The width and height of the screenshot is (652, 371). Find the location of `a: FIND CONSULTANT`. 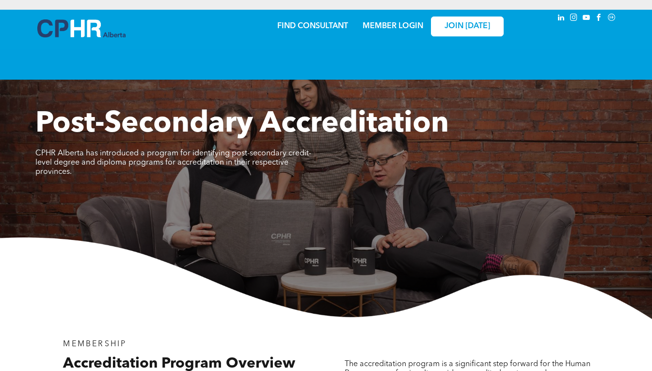

a: FIND CONSULTANT is located at coordinates (313, 26).